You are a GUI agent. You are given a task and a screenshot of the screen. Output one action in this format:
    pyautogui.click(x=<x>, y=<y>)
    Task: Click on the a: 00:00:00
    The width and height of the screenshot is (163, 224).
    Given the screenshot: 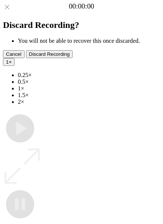 What is the action you would take?
    pyautogui.click(x=81, y=6)
    